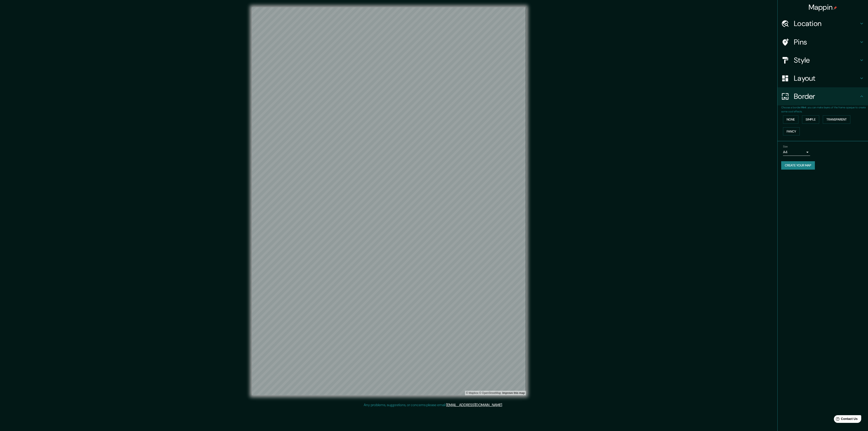 This screenshot has height=431, width=868. I want to click on button: None, so click(791, 119).